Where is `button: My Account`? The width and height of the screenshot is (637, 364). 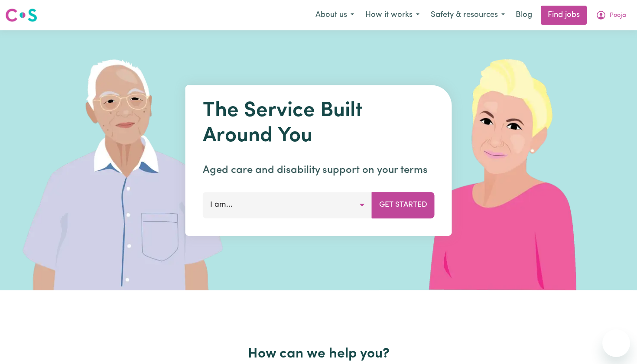
button: My Account is located at coordinates (611, 15).